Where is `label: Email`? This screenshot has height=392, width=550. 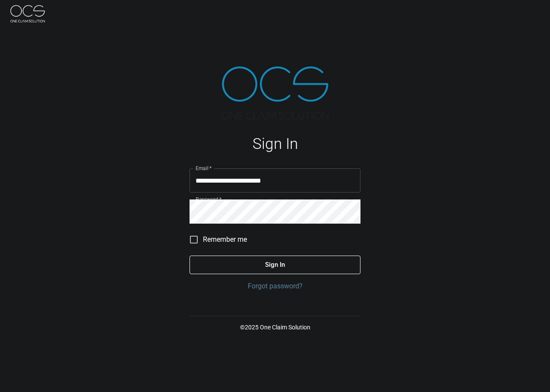
label: Email is located at coordinates (204, 168).